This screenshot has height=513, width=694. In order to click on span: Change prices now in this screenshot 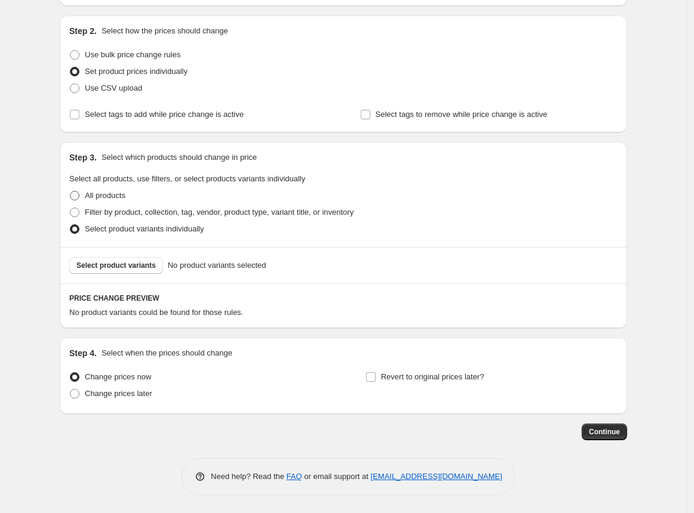, I will do `click(118, 377)`.